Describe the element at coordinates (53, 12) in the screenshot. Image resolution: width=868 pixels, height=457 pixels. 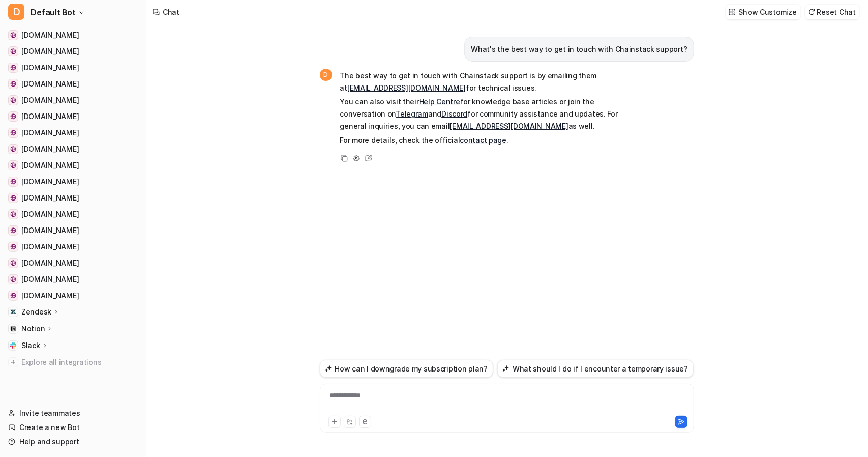
I see `span: Default Bot` at that location.